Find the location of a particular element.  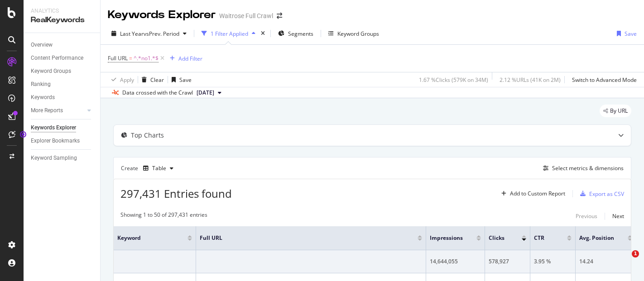

button: Segments is located at coordinates (296, 34).